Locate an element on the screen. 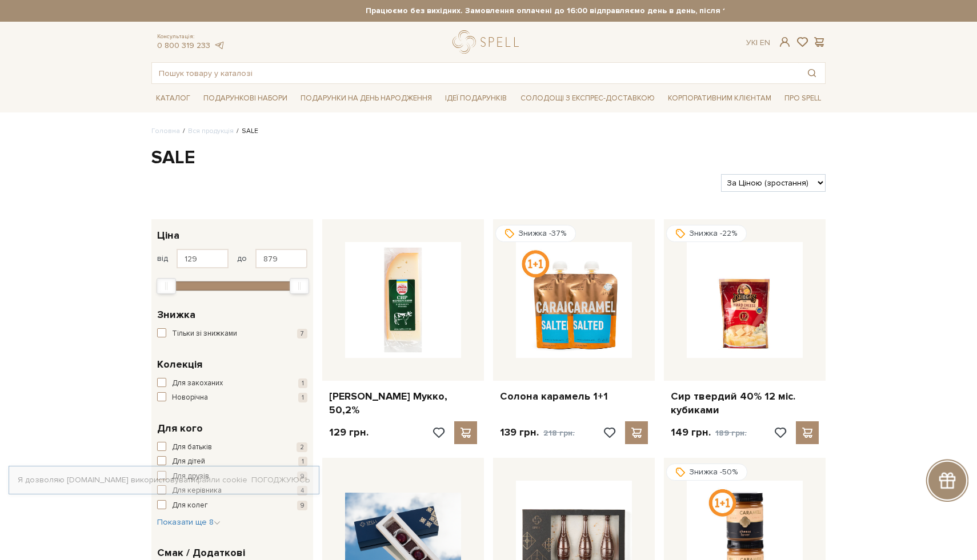  a: Солона карамель 1+1 is located at coordinates (574, 396).